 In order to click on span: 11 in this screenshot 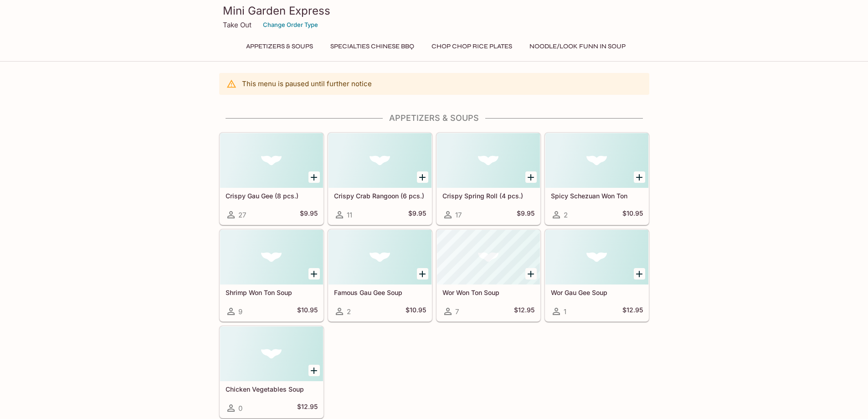, I will do `click(349, 215)`.